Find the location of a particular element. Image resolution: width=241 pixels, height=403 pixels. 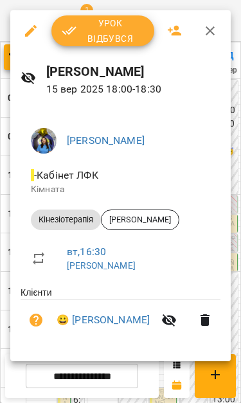

span: Кінезіотерапія is located at coordinates (66, 220).